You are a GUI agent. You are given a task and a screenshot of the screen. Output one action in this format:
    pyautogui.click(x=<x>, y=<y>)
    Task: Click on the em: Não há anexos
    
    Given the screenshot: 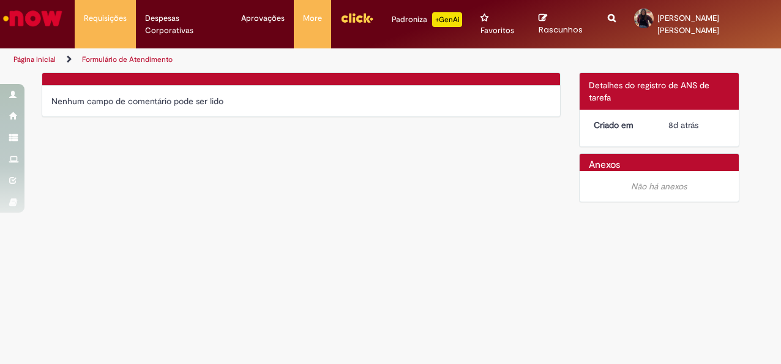 What is the action you would take?
    pyautogui.click(x=659, y=186)
    